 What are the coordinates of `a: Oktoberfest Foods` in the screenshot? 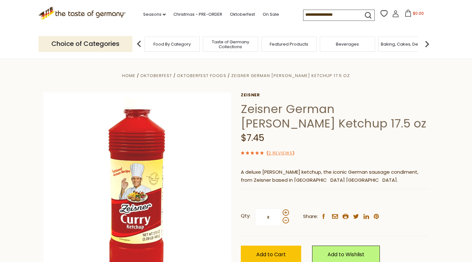 It's located at (201, 76).